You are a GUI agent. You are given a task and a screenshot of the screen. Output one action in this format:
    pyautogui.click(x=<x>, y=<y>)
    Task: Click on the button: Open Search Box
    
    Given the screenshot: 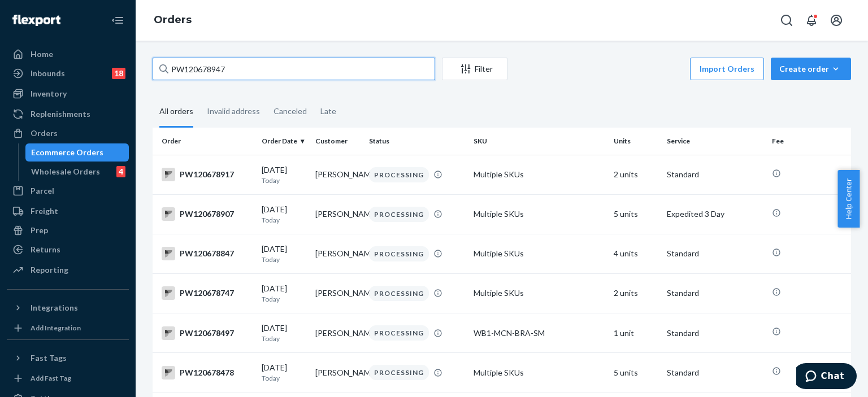 What is the action you would take?
    pyautogui.click(x=787, y=20)
    